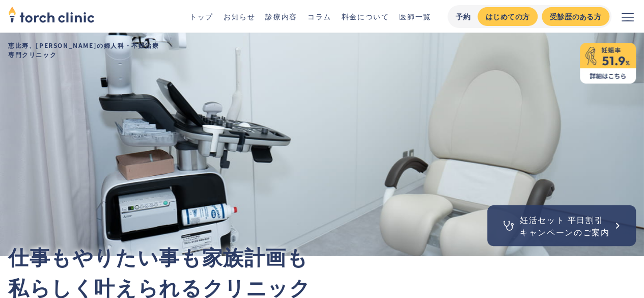  What do you see at coordinates (201, 17) in the screenshot?
I see `a: トップ` at bounding box center [201, 17].